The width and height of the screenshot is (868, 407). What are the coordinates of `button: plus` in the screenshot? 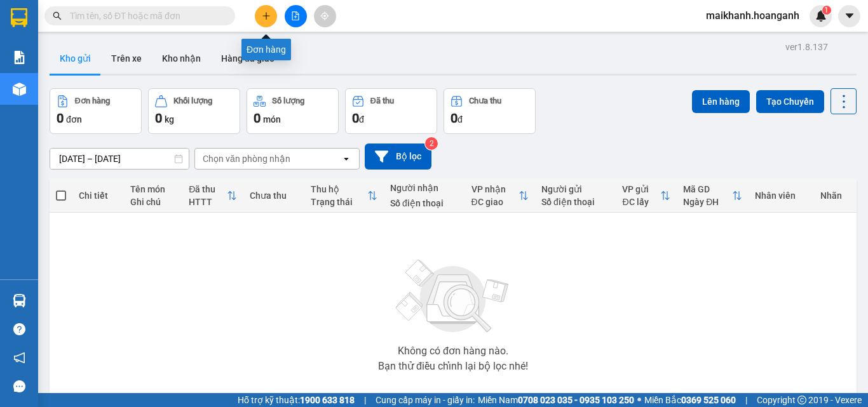 It's located at (265, 15).